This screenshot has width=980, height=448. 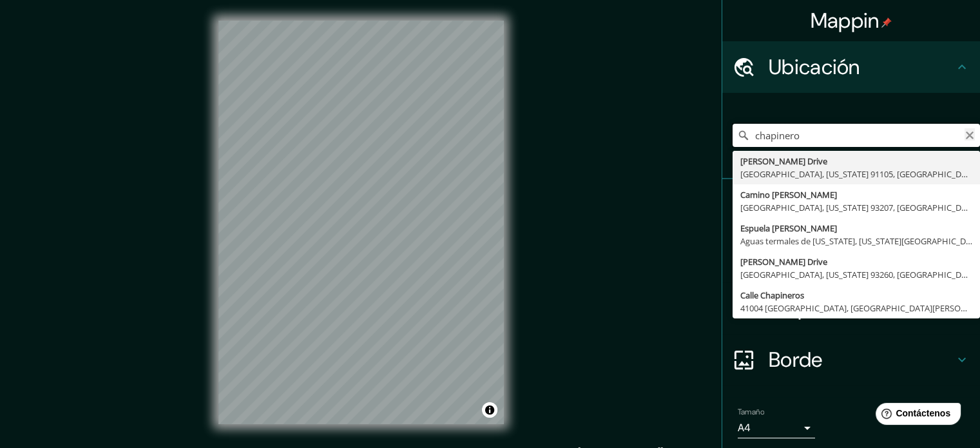 What do you see at coordinates (851, 359) in the screenshot?
I see `div: Borde` at bounding box center [851, 359].